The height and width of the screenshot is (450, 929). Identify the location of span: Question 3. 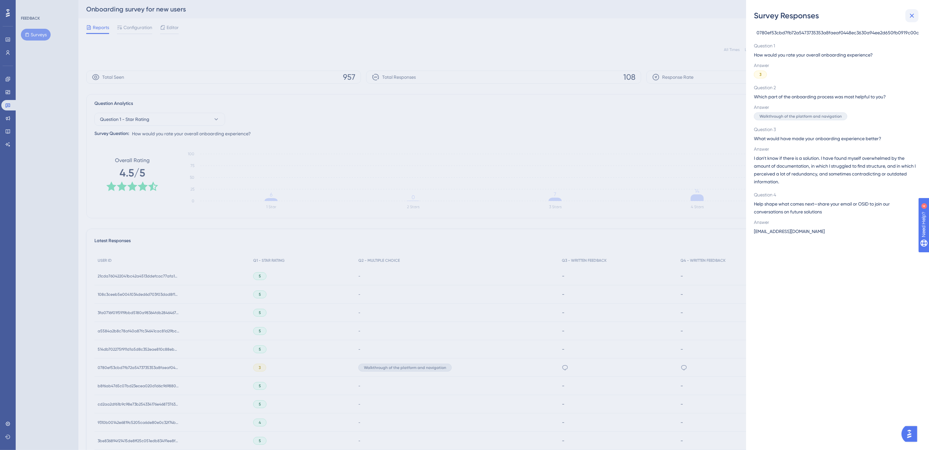
(835, 129).